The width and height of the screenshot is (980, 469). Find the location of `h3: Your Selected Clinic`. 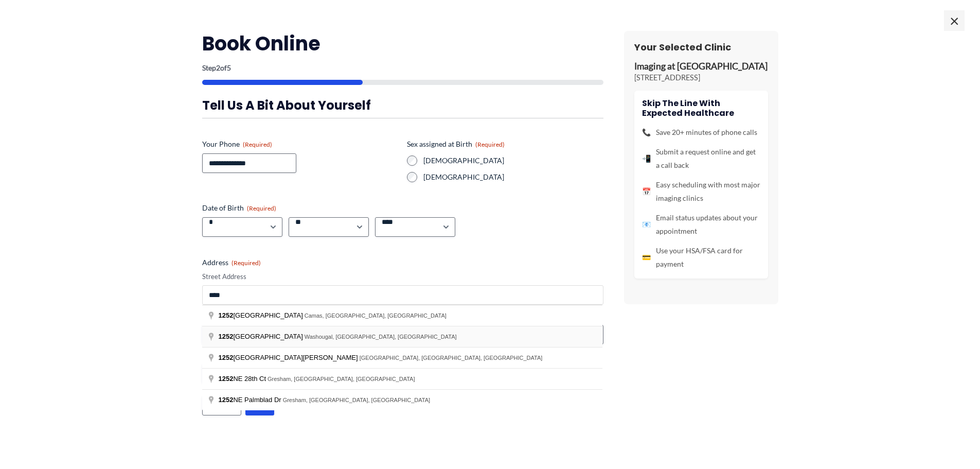

h3: Your Selected Clinic is located at coordinates (701, 47).